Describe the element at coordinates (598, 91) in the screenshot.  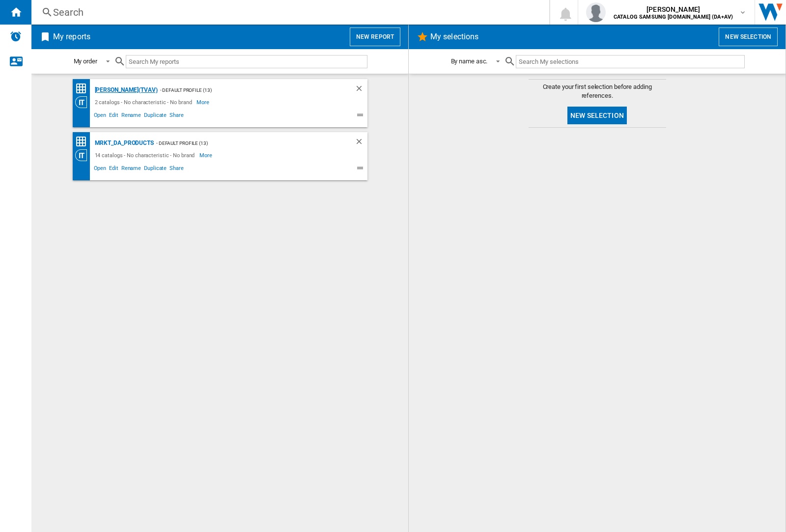
I see `span: Create your first selection before adding references.` at that location.